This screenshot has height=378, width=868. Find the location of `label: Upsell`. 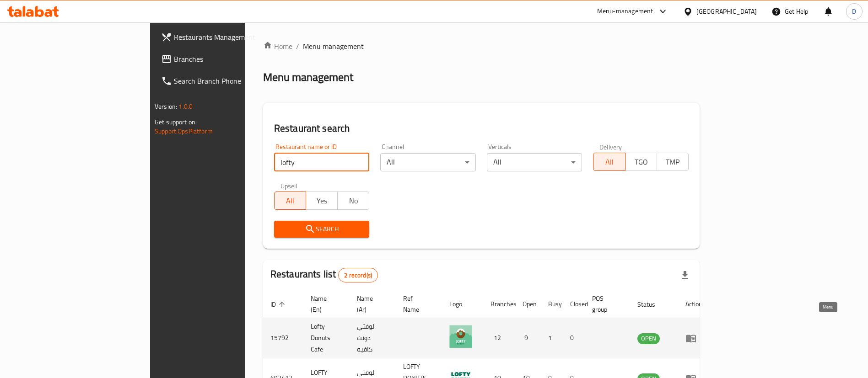

label: Upsell is located at coordinates (288, 186).